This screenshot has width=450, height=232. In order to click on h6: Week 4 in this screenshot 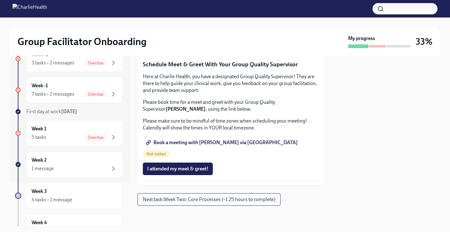, I will do `click(39, 222)`.